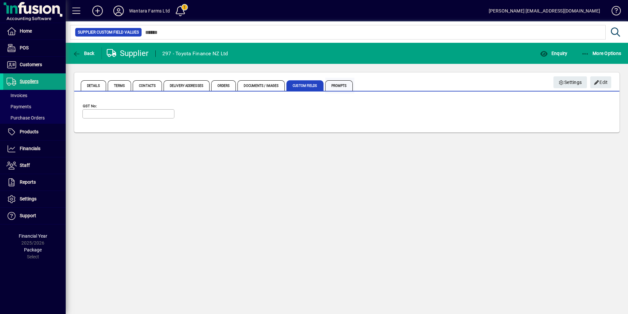 The width and height of the screenshot is (628, 314). Describe the element at coordinates (35, 149) in the screenshot. I see `a: Financials` at that location.